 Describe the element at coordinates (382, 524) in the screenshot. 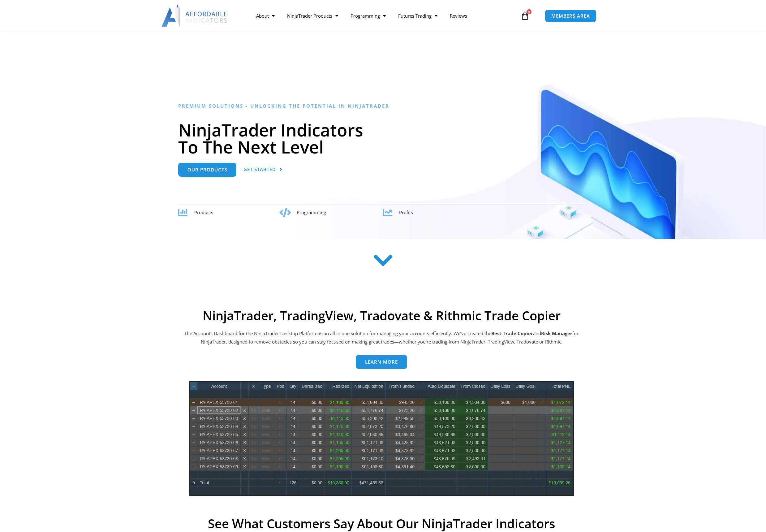

I see `h2: See What Customers Say About Our NinjaTrader Indicators` at that location.